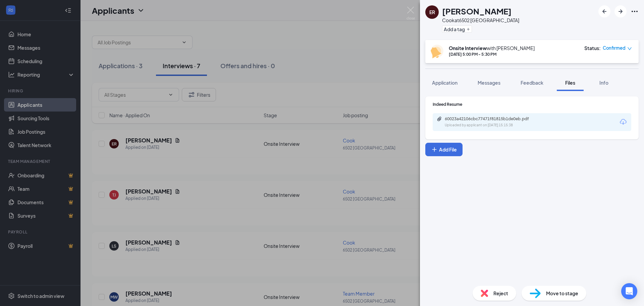  What do you see at coordinates (621, 11) in the screenshot?
I see `button: ArrowRight` at bounding box center [621, 11].